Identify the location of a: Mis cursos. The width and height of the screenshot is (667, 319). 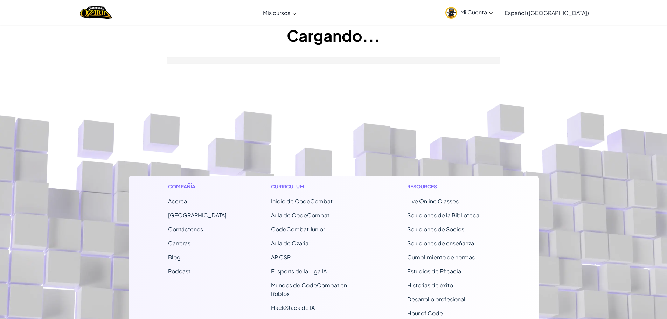
(280, 13).